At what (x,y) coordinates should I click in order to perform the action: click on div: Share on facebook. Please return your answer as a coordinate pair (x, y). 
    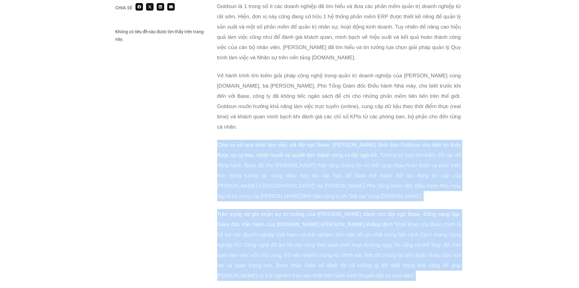
    Looking at the image, I should click on (139, 7).